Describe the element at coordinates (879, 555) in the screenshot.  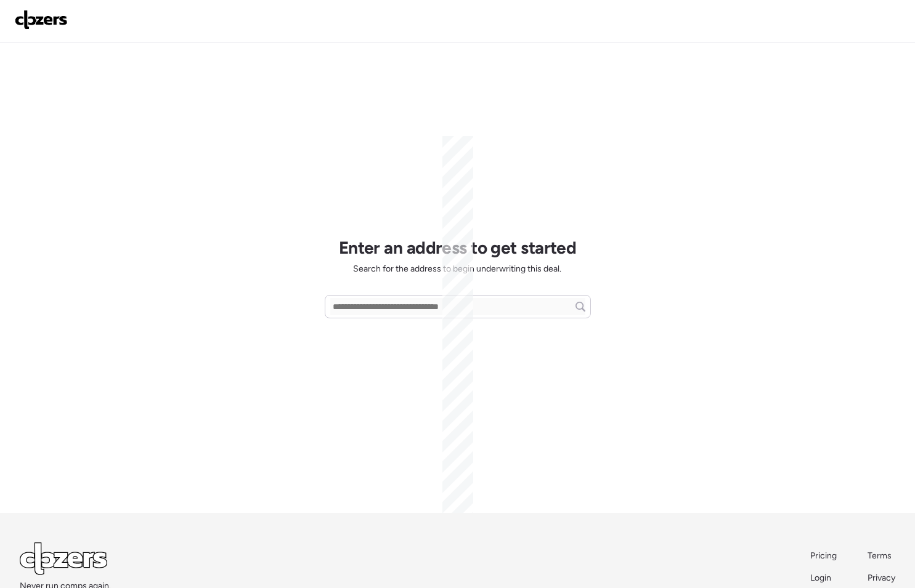
I see `span: Terms` at that location.